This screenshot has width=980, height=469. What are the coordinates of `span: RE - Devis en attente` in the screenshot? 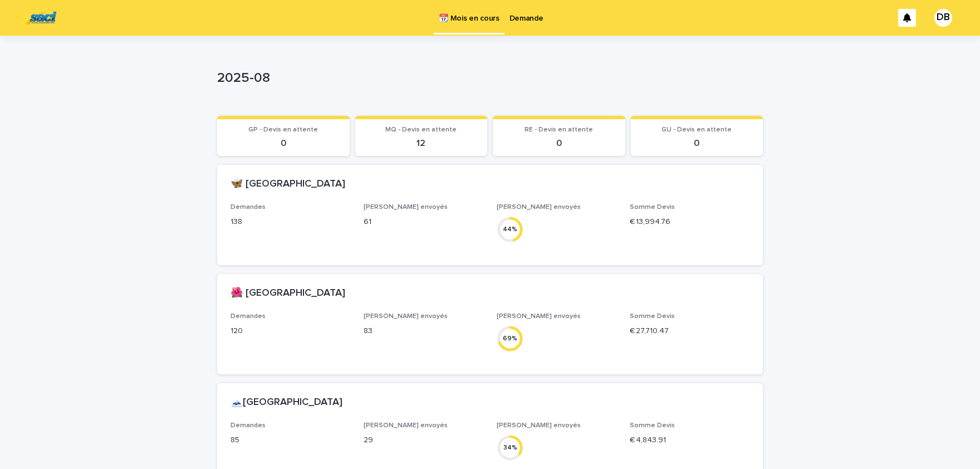 It's located at (559, 130).